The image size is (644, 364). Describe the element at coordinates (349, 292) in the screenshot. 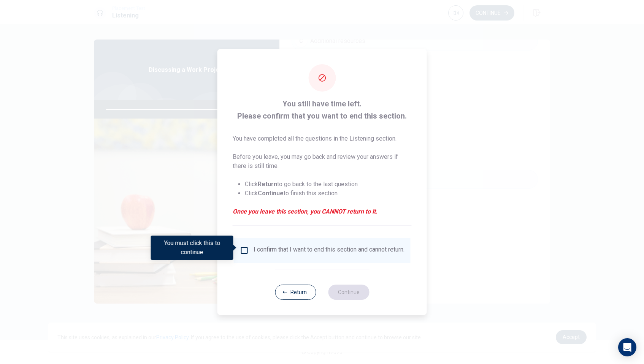

I see `button: Continue` at that location.